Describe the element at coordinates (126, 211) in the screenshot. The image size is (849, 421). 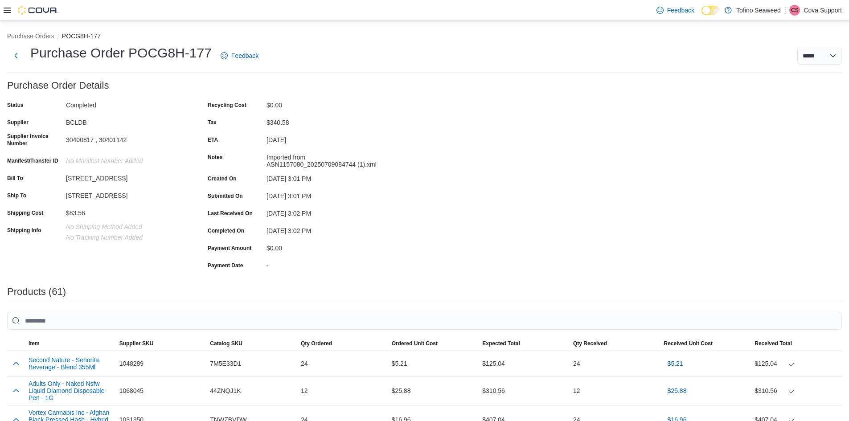
I see `div: $83.56` at that location.